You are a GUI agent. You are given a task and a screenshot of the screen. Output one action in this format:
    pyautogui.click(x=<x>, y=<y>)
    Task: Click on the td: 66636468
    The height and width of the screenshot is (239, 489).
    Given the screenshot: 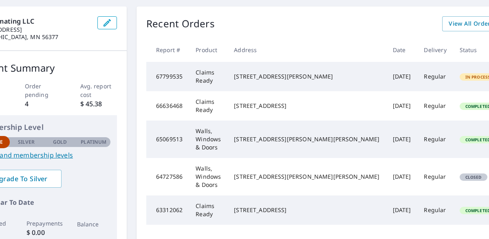 What is the action you would take?
    pyautogui.click(x=168, y=106)
    